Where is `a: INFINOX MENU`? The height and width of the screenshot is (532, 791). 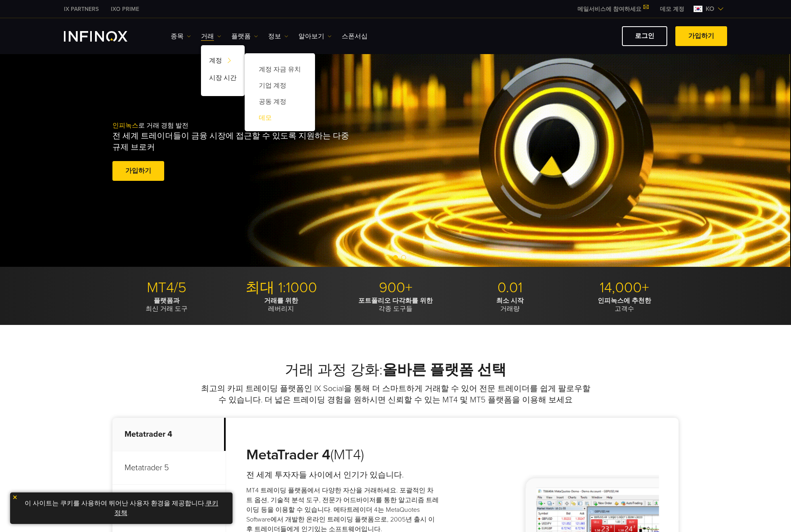 a: INFINOX MENU is located at coordinates (672, 9).